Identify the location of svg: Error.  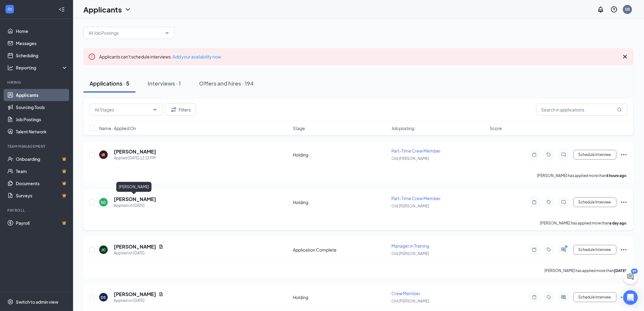
(92, 57).